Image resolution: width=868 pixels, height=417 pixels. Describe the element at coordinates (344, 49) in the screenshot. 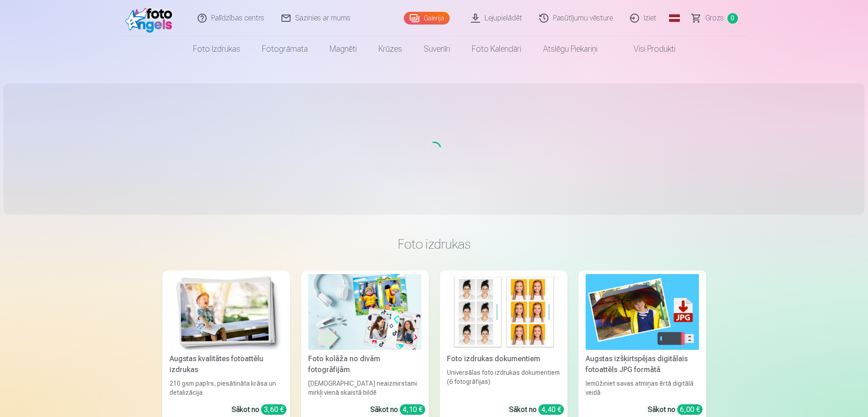

I see `a: Magnēti` at that location.